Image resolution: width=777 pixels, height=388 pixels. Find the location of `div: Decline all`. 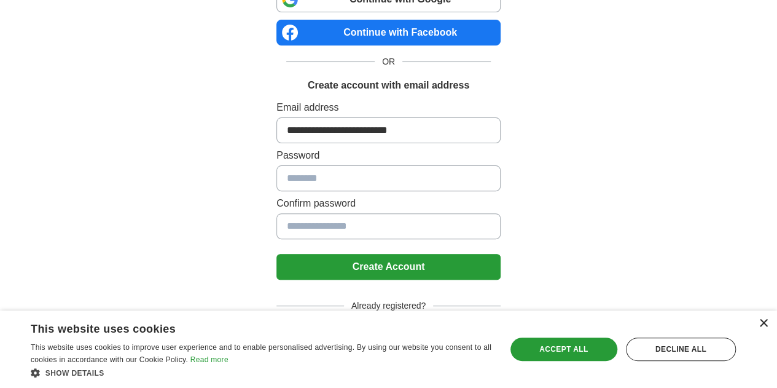

div: Decline all is located at coordinates (681, 349).